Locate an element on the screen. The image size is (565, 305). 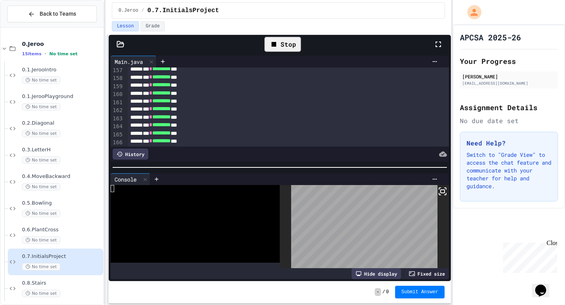
div: No due date set is located at coordinates (508, 121).